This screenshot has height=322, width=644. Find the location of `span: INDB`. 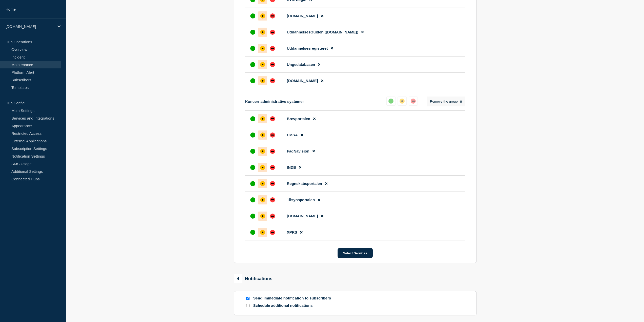

span: INDB is located at coordinates (291, 167).